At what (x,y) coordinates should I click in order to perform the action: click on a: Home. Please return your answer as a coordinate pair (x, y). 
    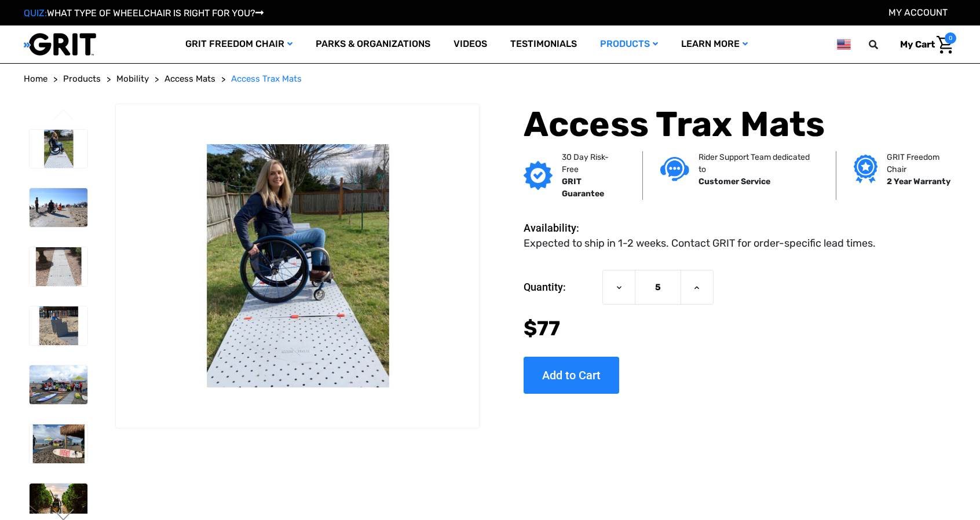
    Looking at the image, I should click on (36, 79).